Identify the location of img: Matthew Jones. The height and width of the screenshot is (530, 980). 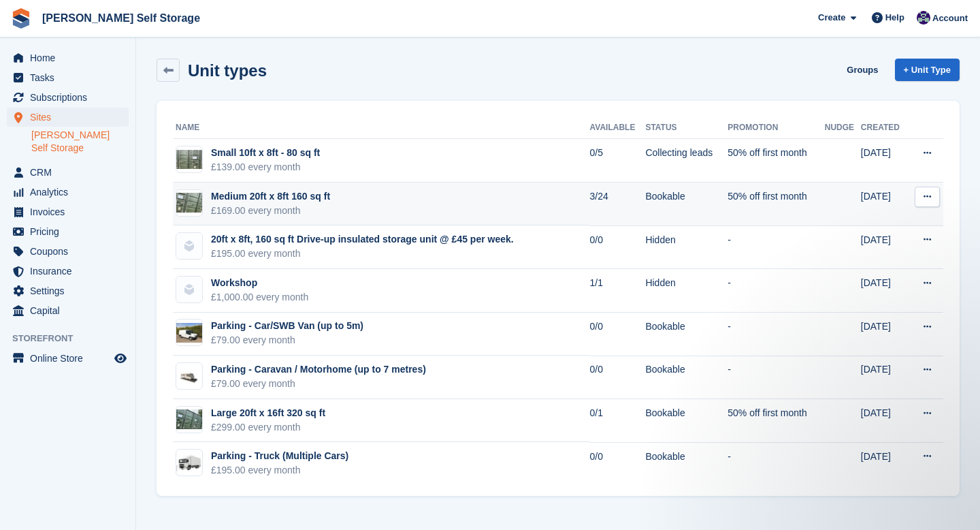
(923, 18).